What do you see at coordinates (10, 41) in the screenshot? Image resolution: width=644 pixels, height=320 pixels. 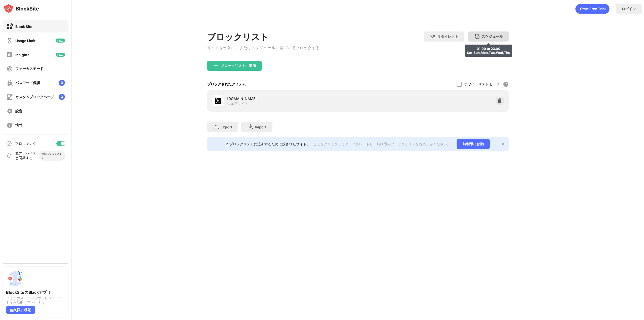 I see `img: time-usage-off.svg` at bounding box center [10, 41].